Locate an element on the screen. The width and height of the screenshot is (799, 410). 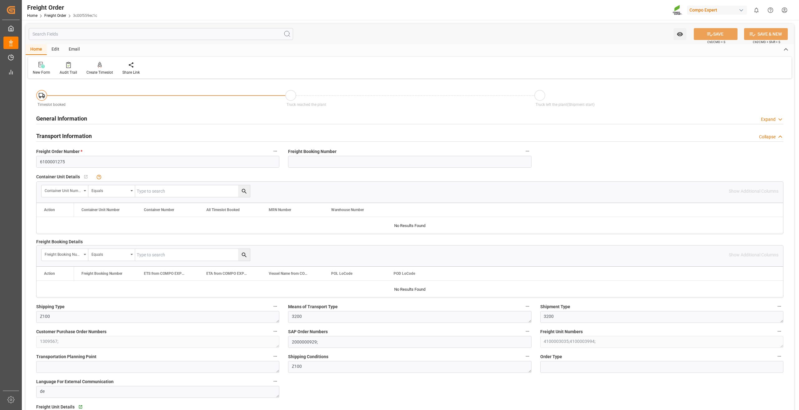
a: Freight Order is located at coordinates (55, 16).